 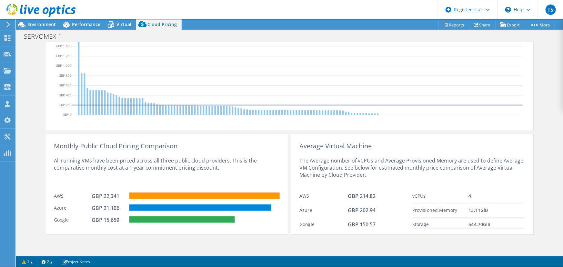 I want to click on span: 13.11 GiB, so click(x=478, y=210).